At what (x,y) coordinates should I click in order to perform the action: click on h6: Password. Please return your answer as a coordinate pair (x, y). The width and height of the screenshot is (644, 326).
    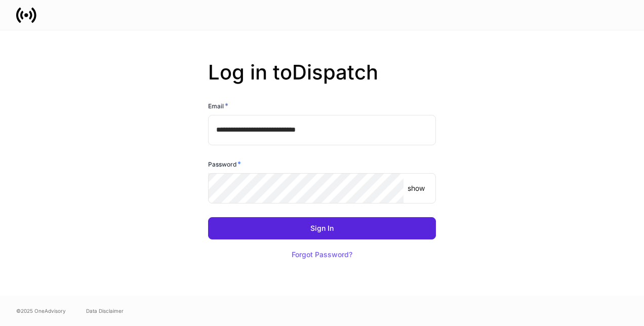
    Looking at the image, I should click on (224, 164).